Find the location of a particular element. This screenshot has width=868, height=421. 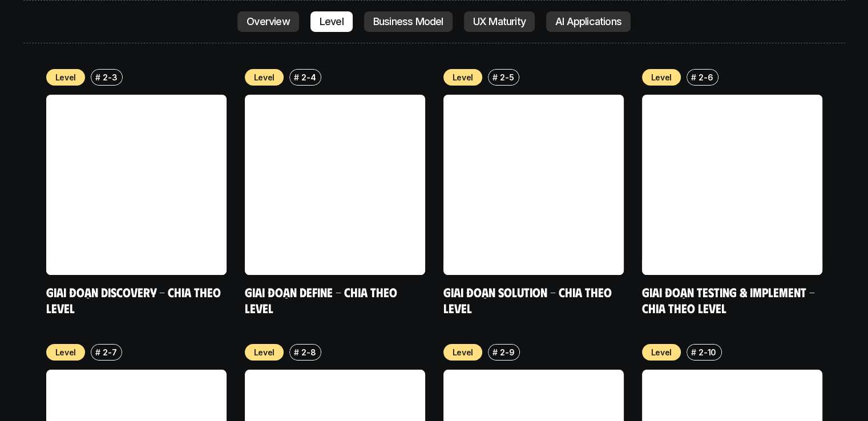

p: 2-7 is located at coordinates (109, 352).